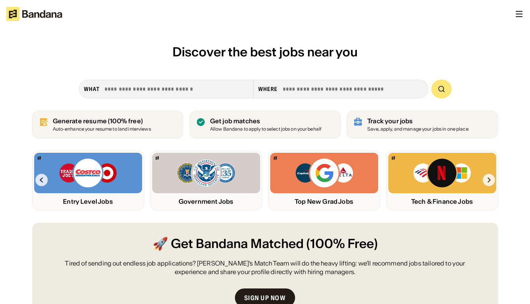 This screenshot has height=304, width=530. Describe the element at coordinates (92, 89) in the screenshot. I see `div: what` at that location.